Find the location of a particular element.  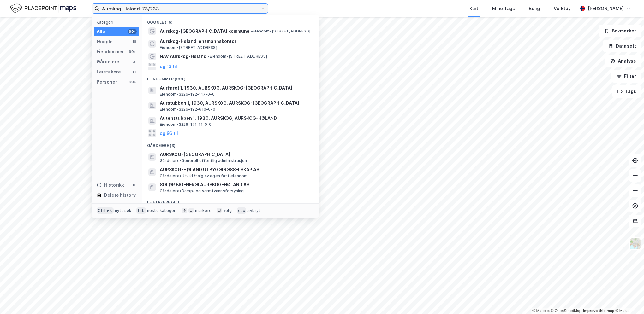

div: Bolig is located at coordinates (534, 9).